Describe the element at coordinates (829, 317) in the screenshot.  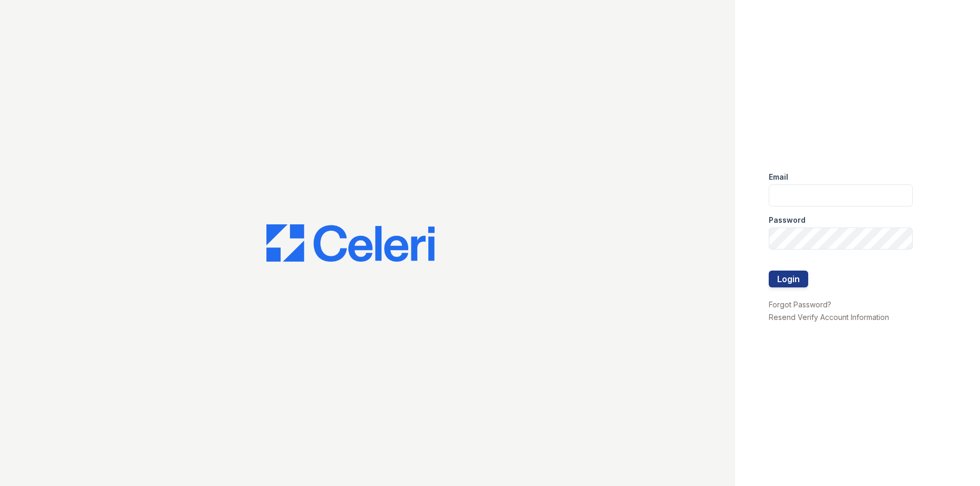
I see `a: Resend Verify Account Information` at that location.